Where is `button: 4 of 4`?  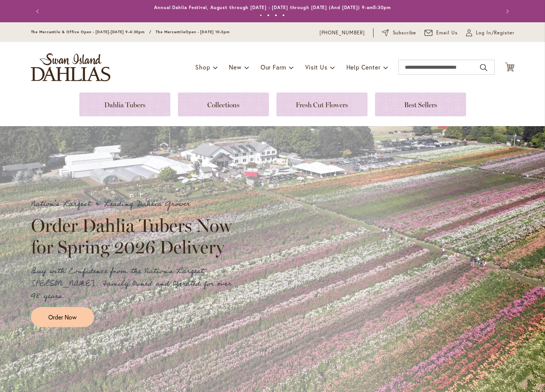 button: 4 of 4 is located at coordinates (284, 15).